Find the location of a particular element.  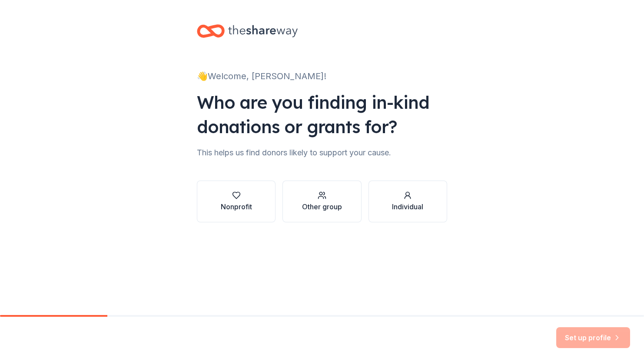

button: Individual is located at coordinates (408, 201).